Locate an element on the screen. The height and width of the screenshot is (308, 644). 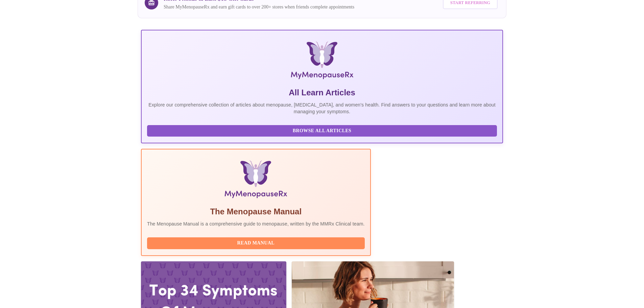
a: Read Manual is located at coordinates (257, 243).